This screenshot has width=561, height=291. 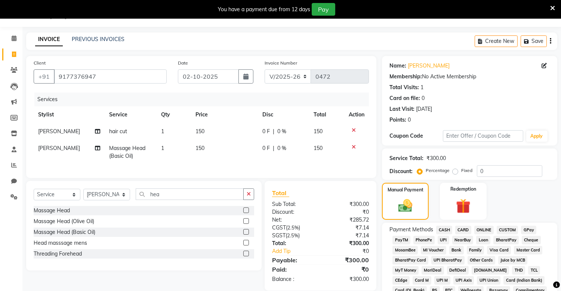 I want to click on span: hair cut, so click(x=118, y=132).